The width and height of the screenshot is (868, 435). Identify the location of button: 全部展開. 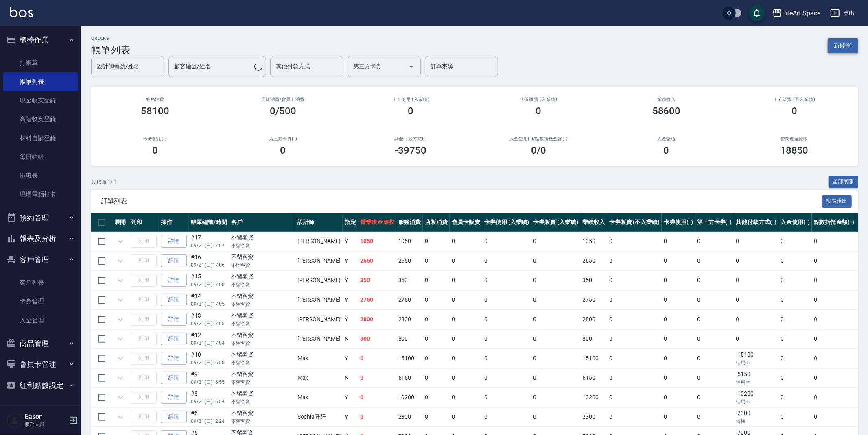
(844, 182).